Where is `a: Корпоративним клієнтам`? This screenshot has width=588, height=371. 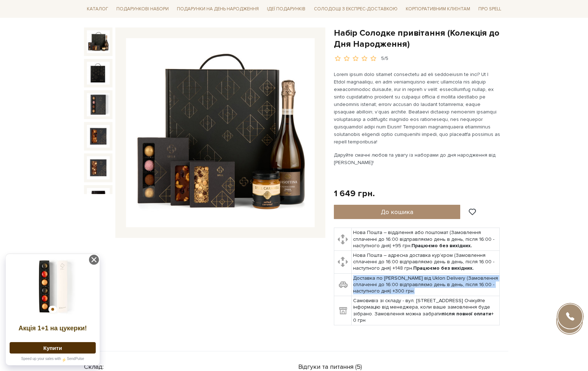
a: Корпоративним клієнтам is located at coordinates (438, 9).